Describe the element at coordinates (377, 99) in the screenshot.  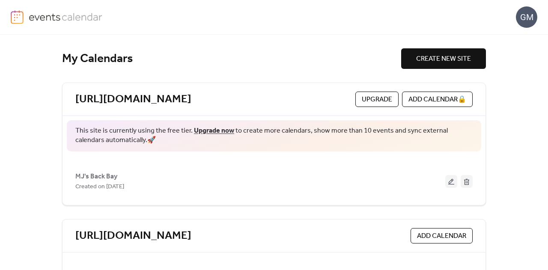
I see `button: Upgrade` at that location.